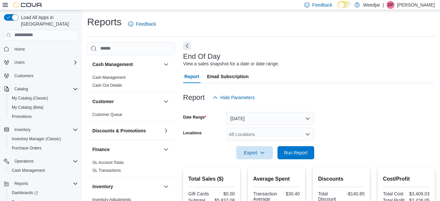 The width and height of the screenshot is (440, 201). I want to click on div: Finance, so click(131, 168).